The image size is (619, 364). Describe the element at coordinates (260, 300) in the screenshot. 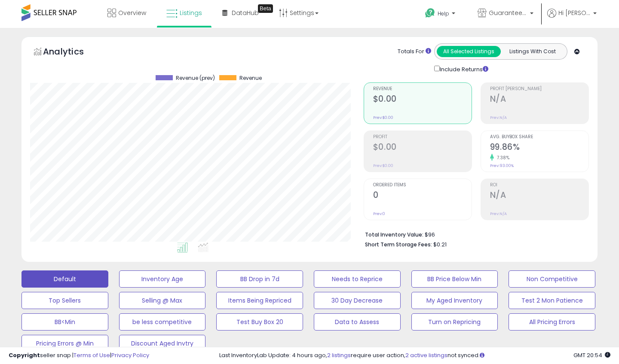

I see `button: Items Being Repriced` at that location.